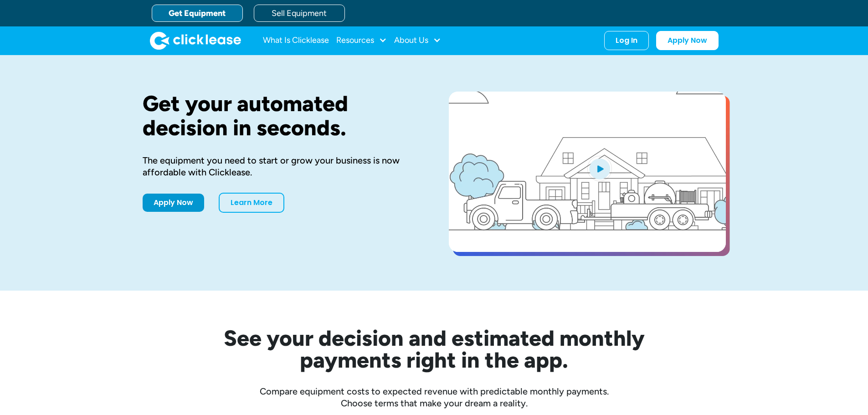 This screenshot has width=868, height=415. What do you see at coordinates (296, 40) in the screenshot?
I see `a: What Is Clicklease` at bounding box center [296, 40].